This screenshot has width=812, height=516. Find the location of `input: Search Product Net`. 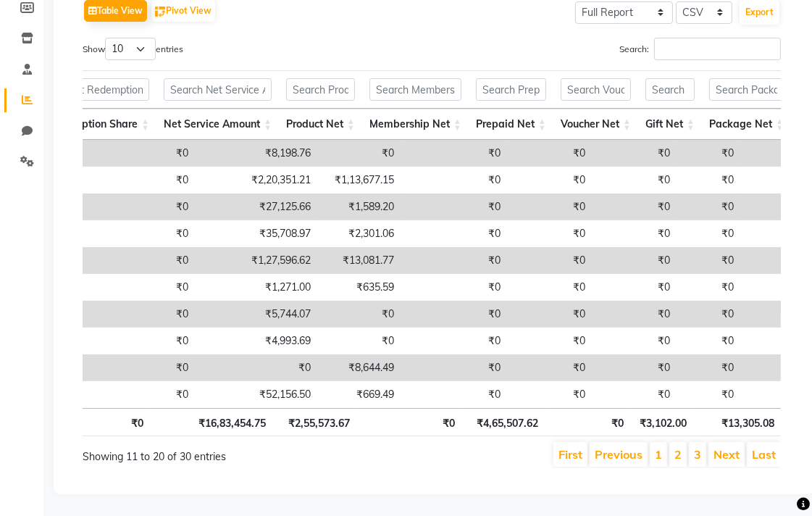

input: Search Product Net is located at coordinates (320, 89).